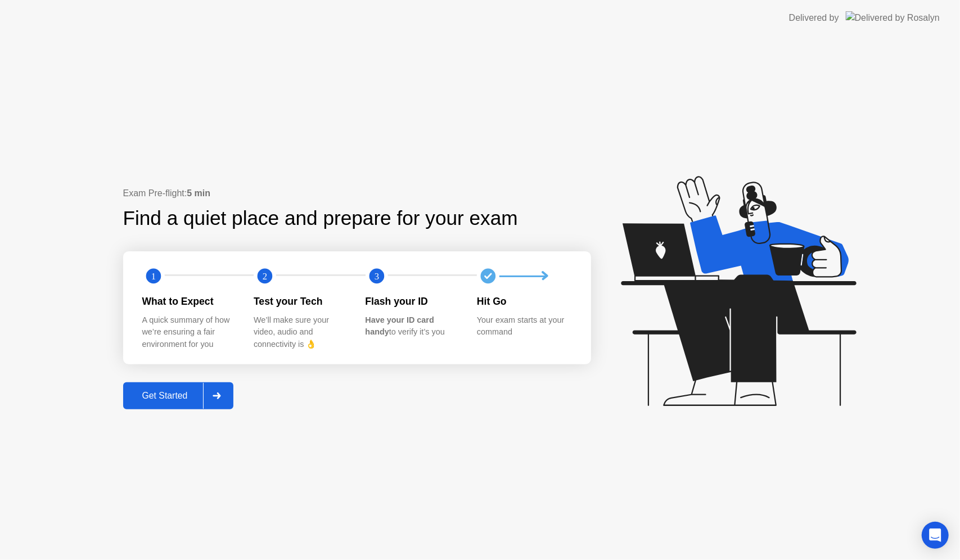  Describe the element at coordinates (153, 276) in the screenshot. I see `text: 1` at that location.